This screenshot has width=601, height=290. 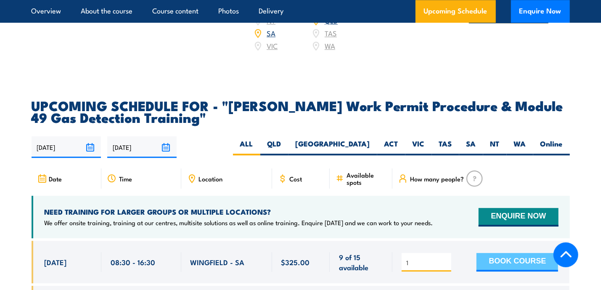 What do you see at coordinates (142, 147) in the screenshot?
I see `input: To date` at bounding box center [142, 147].